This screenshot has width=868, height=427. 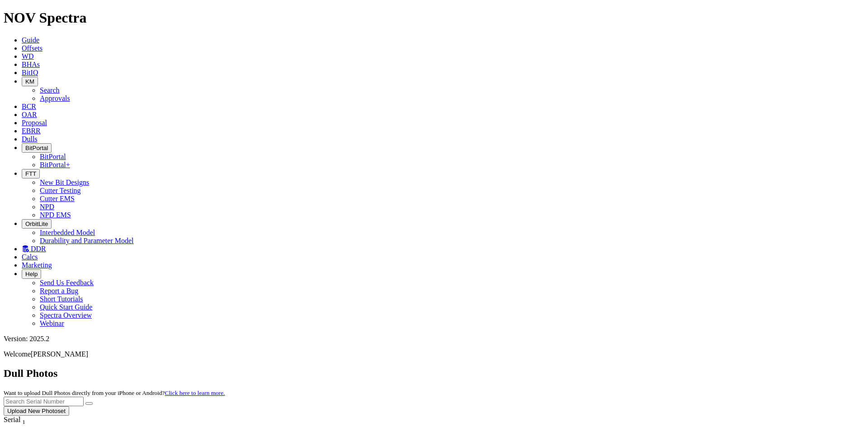 I want to click on input: Search Serial Number, so click(x=43, y=401).